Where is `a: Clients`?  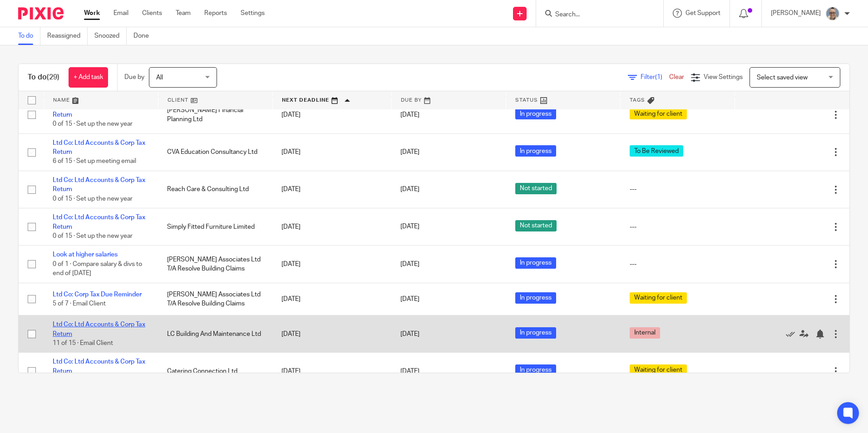
a: Clients is located at coordinates (152, 13).